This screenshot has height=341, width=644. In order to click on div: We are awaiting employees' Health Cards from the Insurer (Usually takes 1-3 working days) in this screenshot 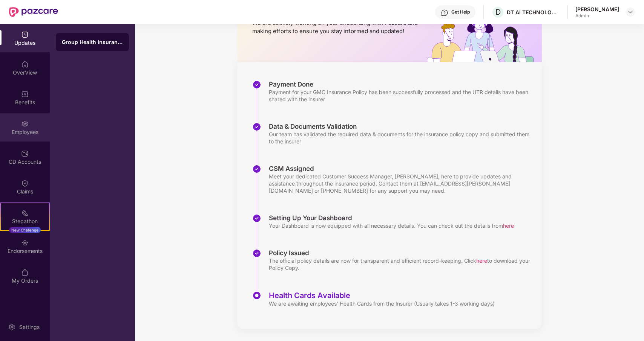, I will do `click(381, 303)`.